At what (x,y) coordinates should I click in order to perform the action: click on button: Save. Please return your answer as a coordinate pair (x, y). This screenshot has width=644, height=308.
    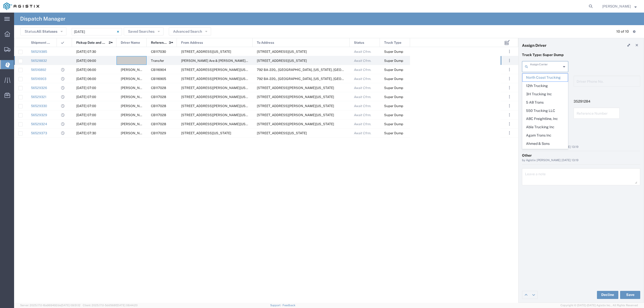
    Looking at the image, I should click on (630, 295).